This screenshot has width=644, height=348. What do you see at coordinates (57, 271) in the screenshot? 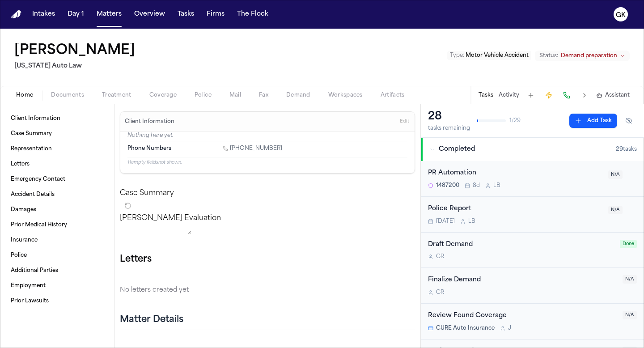
I see `a: Additional Parties` at bounding box center [57, 271].